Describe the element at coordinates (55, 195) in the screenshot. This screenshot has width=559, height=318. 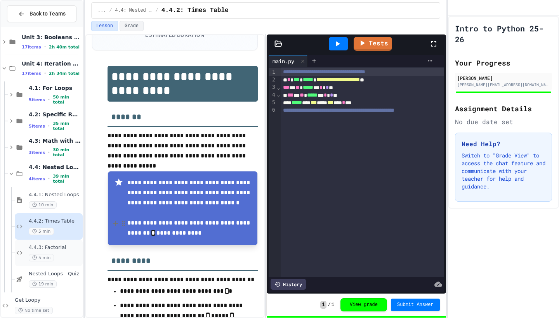
I see `span: 4.4.1: Nested Loops` at that location.